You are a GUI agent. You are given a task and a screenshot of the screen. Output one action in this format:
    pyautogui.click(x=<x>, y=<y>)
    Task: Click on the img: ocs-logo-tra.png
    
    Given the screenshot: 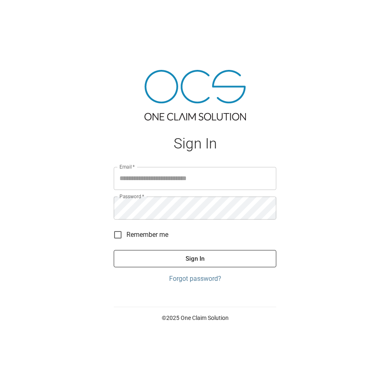 What is the action you would take?
    pyautogui.click(x=195, y=95)
    